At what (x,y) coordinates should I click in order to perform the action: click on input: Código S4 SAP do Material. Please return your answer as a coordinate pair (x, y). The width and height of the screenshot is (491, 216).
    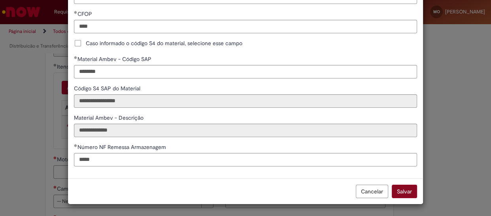
    Looking at the image, I should click on (246, 101).